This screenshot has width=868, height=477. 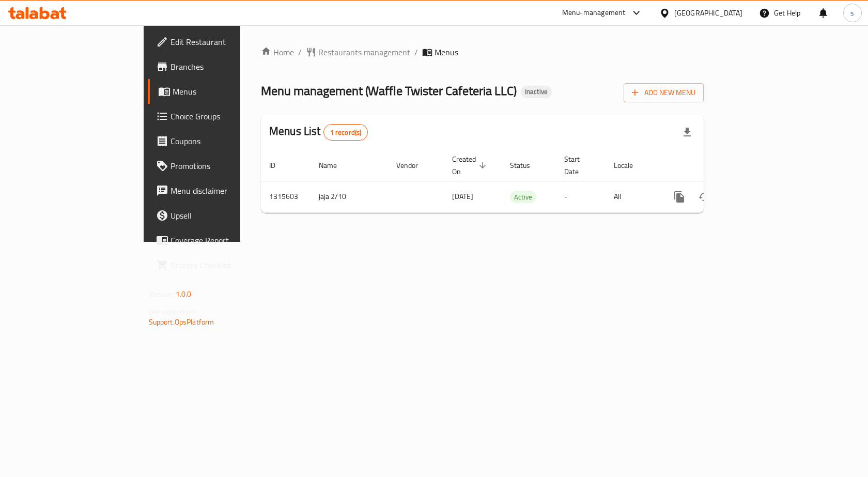 I want to click on span: Coverage Report, so click(x=225, y=240).